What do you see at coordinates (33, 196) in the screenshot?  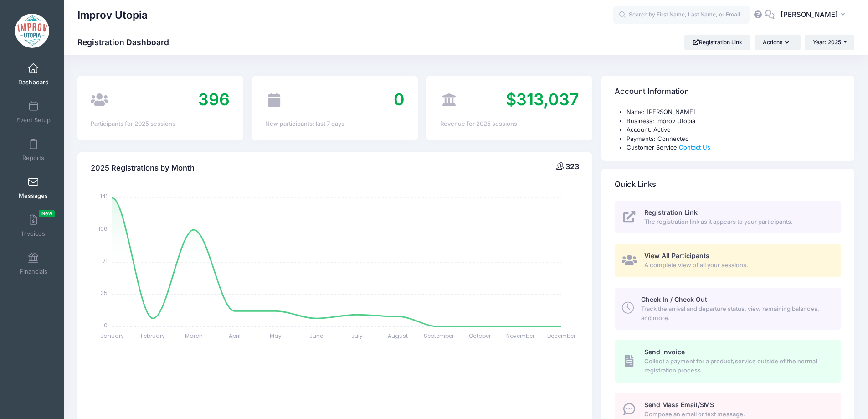 I see `span: Messages` at bounding box center [33, 196].